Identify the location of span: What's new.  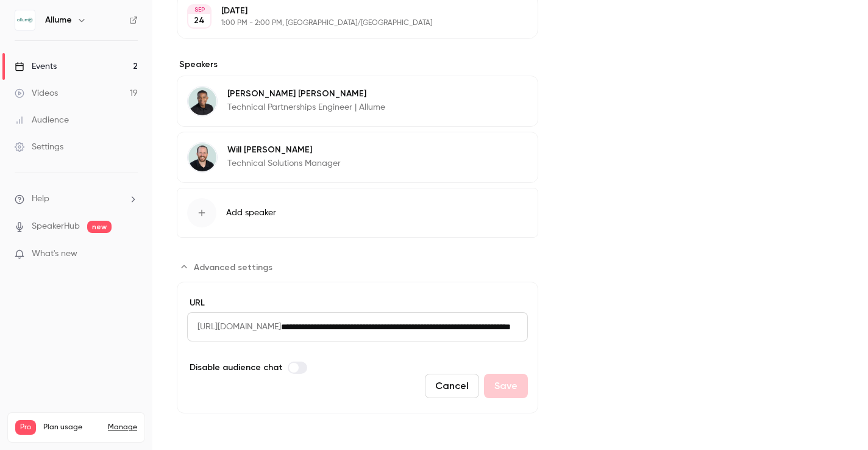
(55, 253).